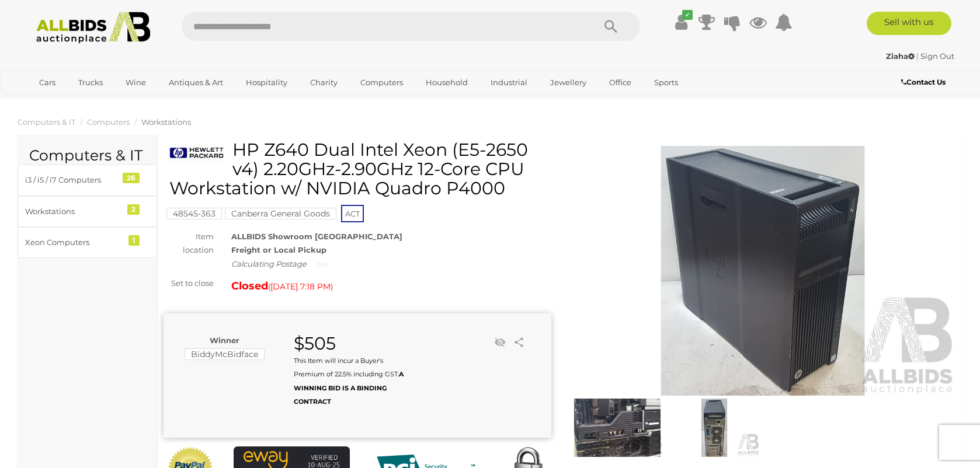 The width and height of the screenshot is (980, 468). Describe the element at coordinates (166, 122) in the screenshot. I see `a: Workstations` at that location.